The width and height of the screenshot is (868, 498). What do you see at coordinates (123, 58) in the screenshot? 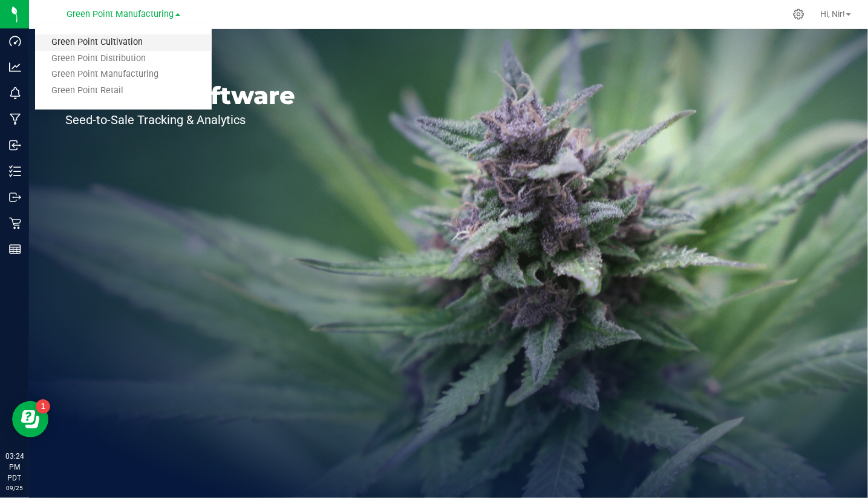
I see `a: Green Point Distribution` at bounding box center [123, 58].